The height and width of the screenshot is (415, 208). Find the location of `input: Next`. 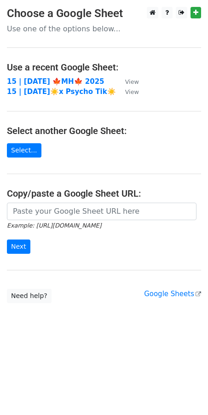

input: Next is located at coordinates (18, 247).